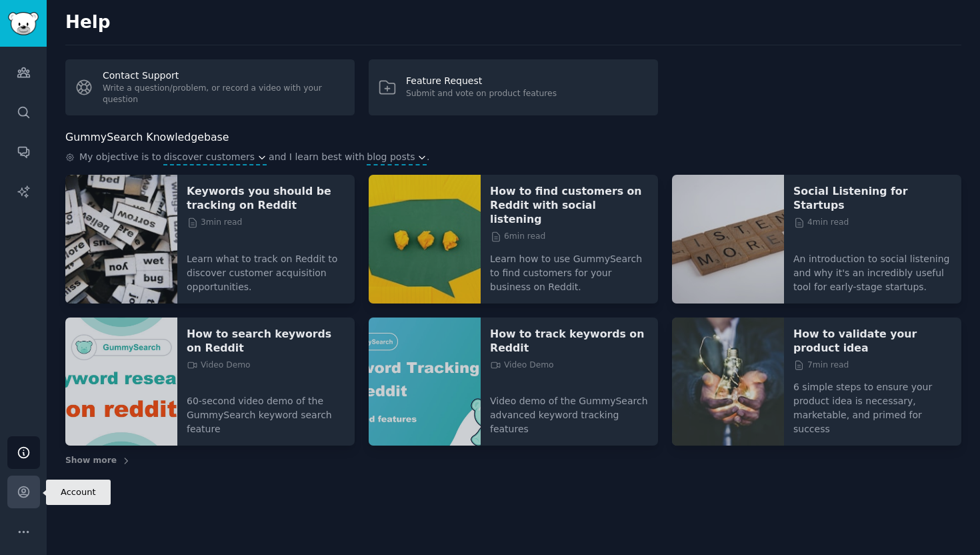  Describe the element at coordinates (90, 461) in the screenshot. I see `span: Show more` at that location.